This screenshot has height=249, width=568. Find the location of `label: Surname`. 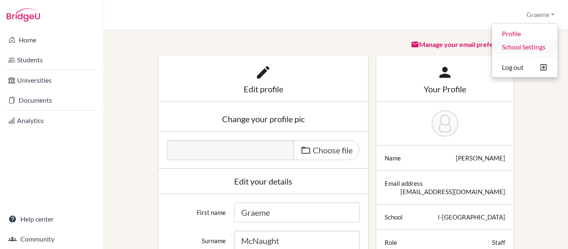

label: Surname is located at coordinates (196, 238).